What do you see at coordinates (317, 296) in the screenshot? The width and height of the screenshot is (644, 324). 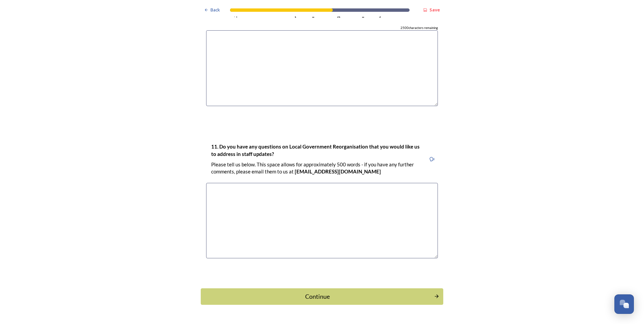 I see `div: Continue` at bounding box center [317, 296].